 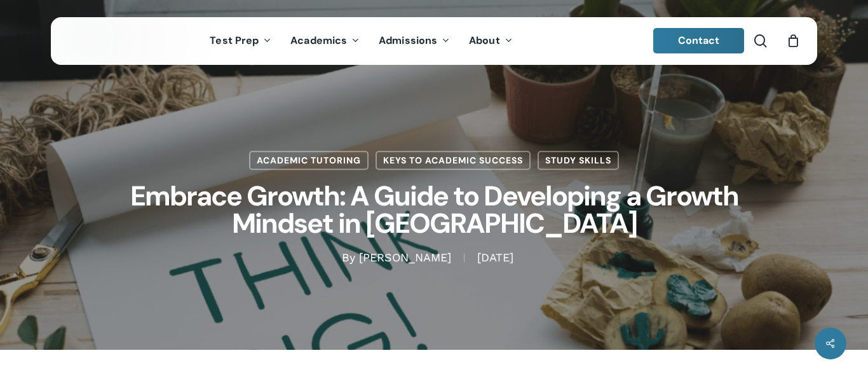 I want to click on span: About, so click(x=484, y=40).